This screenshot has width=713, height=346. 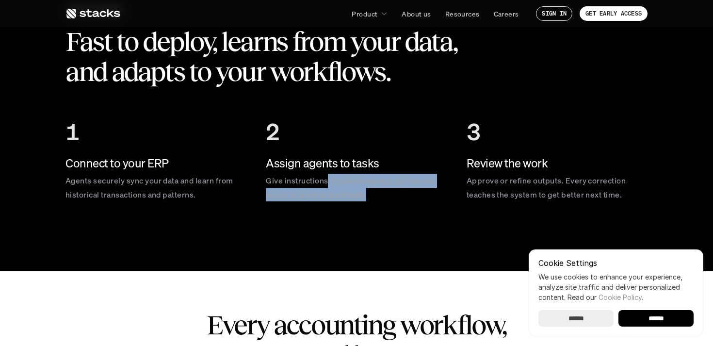 What do you see at coordinates (356, 188) in the screenshot?
I see `p: Give instructions in plain language, just as you would to a junior teammate.` at bounding box center [356, 188].